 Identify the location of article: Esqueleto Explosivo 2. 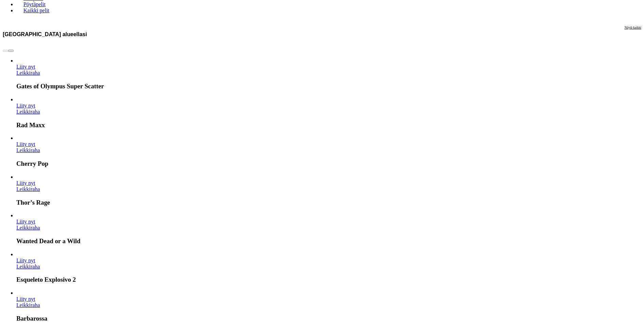
(328, 267).